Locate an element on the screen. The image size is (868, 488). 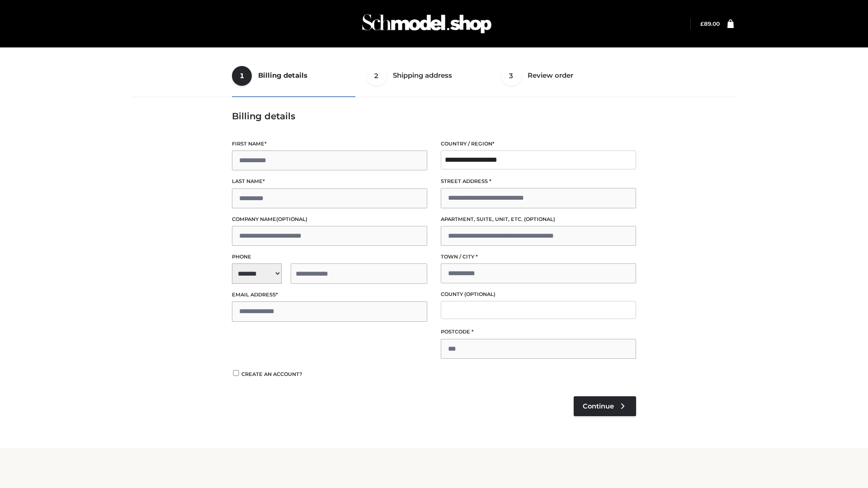
label: Postcode is located at coordinates (538, 332).